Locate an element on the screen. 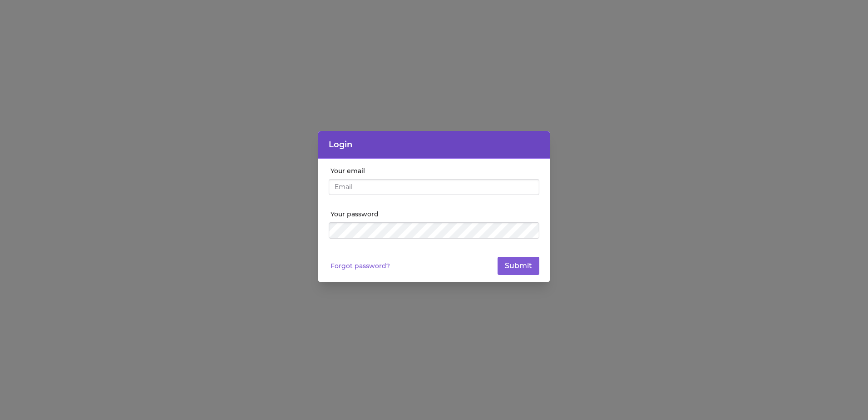 The image size is (868, 420). label: Your email is located at coordinates (435, 171).